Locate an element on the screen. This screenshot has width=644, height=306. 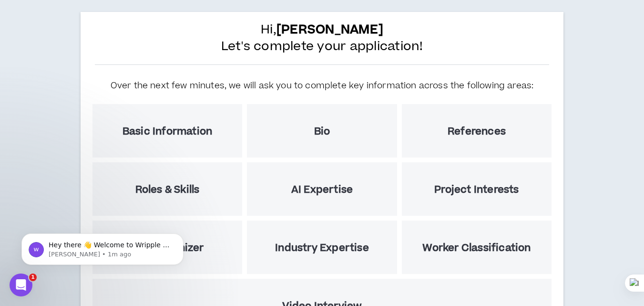
h5: Bio is located at coordinates (322, 132).